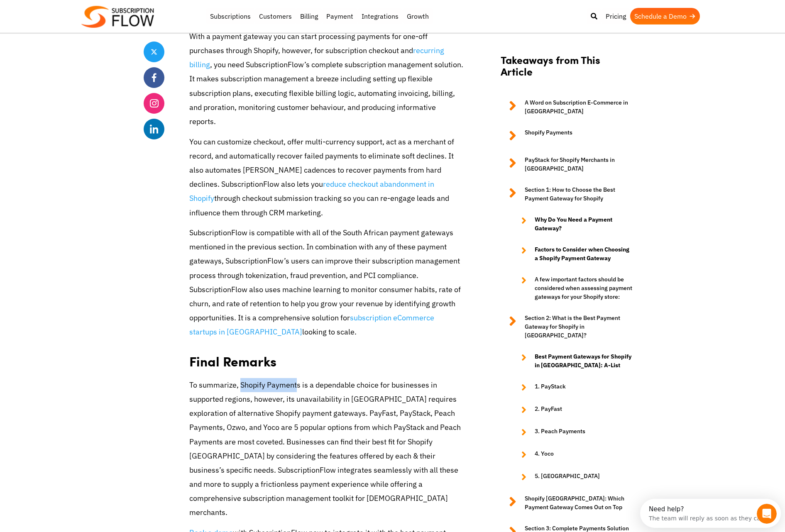 The width and height of the screenshot is (785, 532). I want to click on a: Why Do You Need a Payment Gateway?, so click(573, 224).